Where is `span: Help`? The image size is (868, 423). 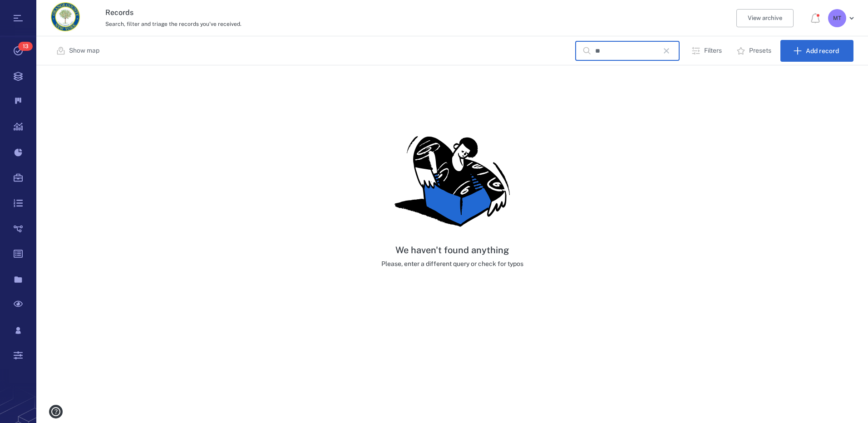
span: Help is located at coordinates (30, 11).